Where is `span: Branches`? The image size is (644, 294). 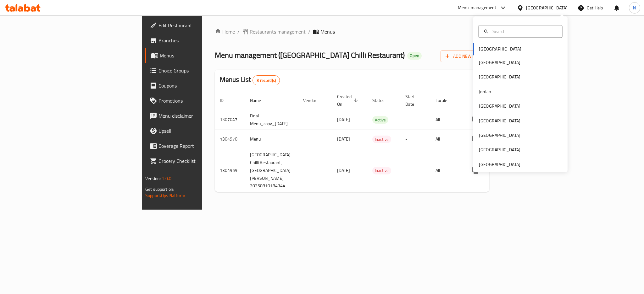 span: Branches is located at coordinates (202, 41).